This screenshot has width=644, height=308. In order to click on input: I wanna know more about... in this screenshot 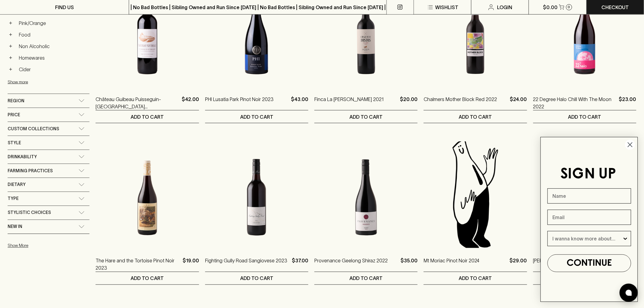, I will do `click(587, 239)`.